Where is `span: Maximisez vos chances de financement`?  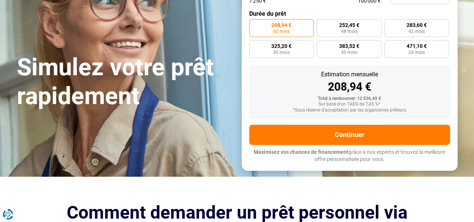 span: Maximisez vos chances de financement is located at coordinates (301, 152).